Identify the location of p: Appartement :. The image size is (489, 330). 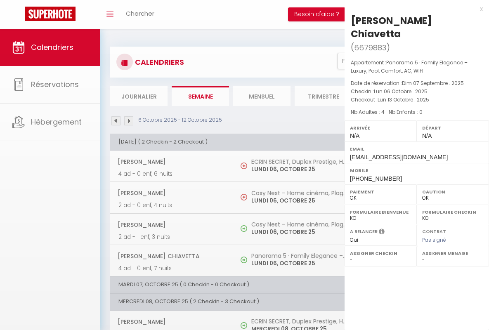
(417, 67).